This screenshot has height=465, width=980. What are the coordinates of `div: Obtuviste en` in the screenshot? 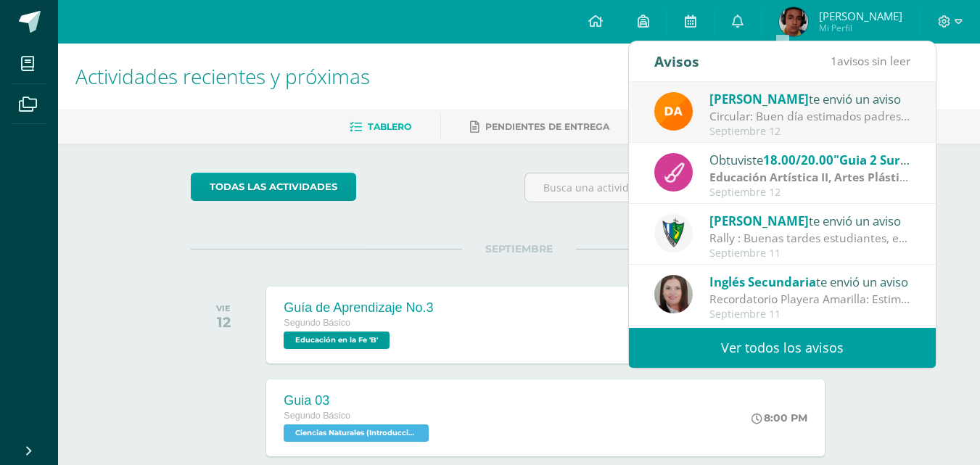 It's located at (810, 159).